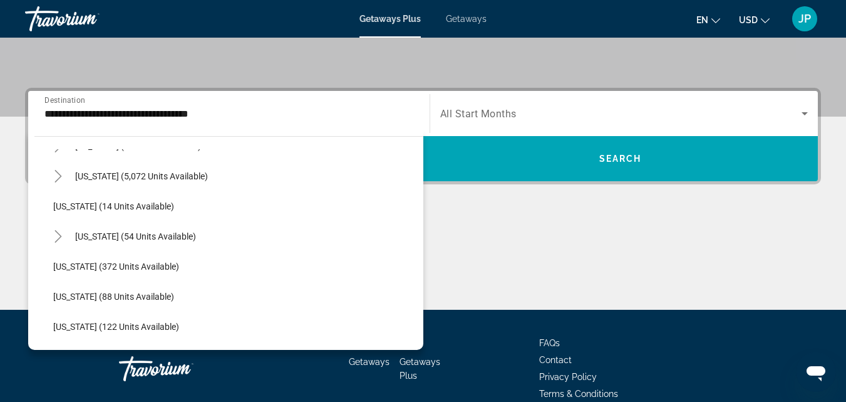  What do you see at coordinates (549, 343) in the screenshot?
I see `a: FAQs` at bounding box center [549, 343].